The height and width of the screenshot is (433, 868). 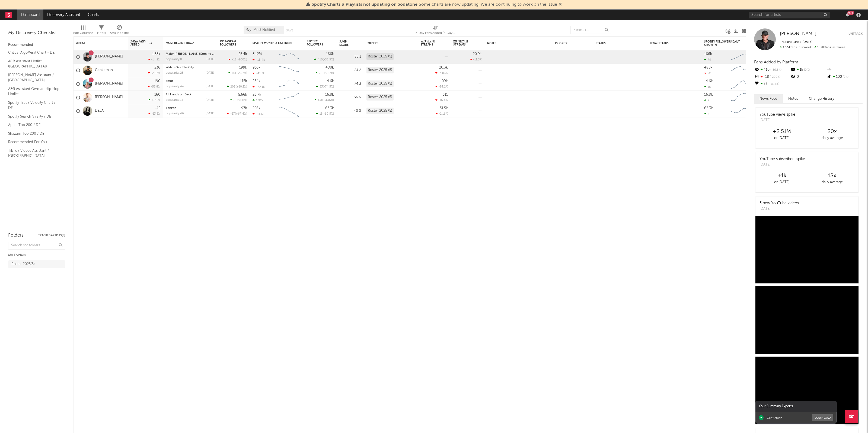 I want to click on div: 74.3, so click(x=350, y=84).